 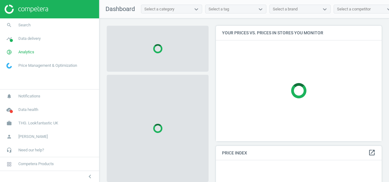 What do you see at coordinates (9, 123) in the screenshot?
I see `i: work` at bounding box center [9, 123].